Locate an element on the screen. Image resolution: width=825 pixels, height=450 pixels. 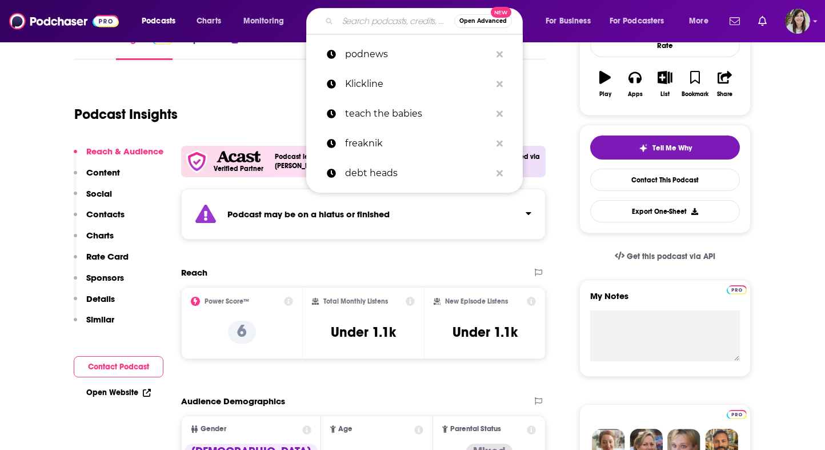
p: teach the babies is located at coordinates (418, 114).